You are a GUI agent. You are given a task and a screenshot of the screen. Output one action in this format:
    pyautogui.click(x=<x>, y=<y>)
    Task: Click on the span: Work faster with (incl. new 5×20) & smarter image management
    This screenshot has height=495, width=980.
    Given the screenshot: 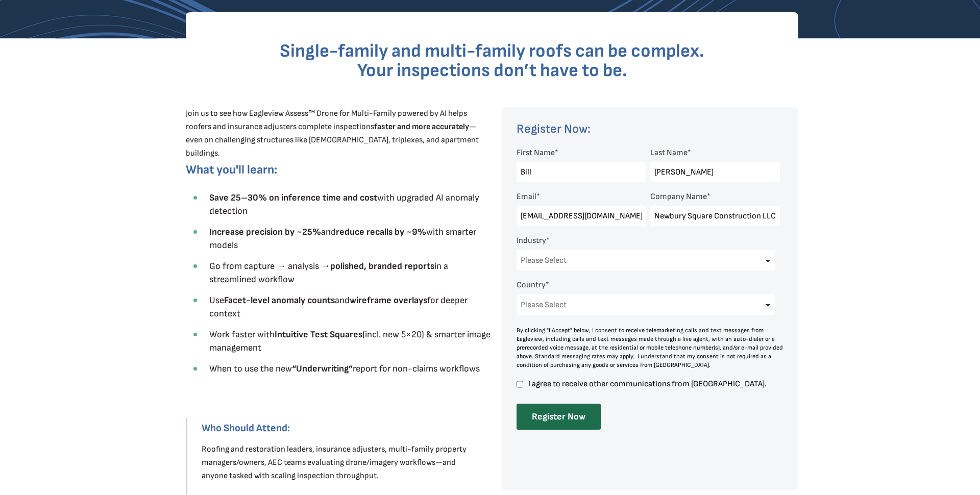 What is the action you would take?
    pyautogui.click(x=350, y=341)
    